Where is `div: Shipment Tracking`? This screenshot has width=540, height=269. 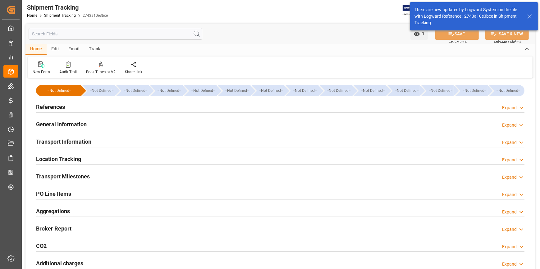 div: Shipment Tracking is located at coordinates (67, 7).